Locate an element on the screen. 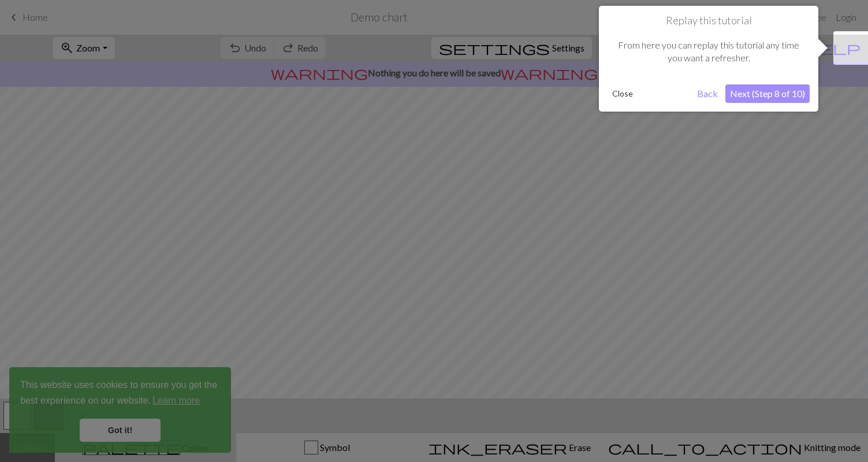 The height and width of the screenshot is (462, 868). div: Replay this tutorial is located at coordinates (708, 58).